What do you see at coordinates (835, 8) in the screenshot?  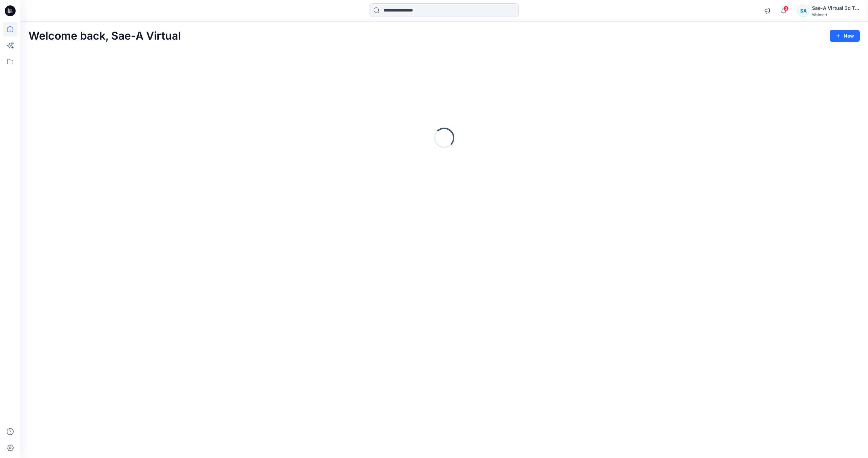 I see `div: Sae-A Virtual 3d Team` at bounding box center [835, 8].